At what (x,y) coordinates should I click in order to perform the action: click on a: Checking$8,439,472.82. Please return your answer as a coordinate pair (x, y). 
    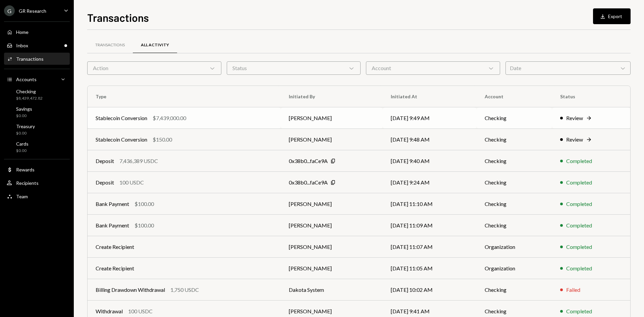
    Looking at the image, I should click on (37, 95).